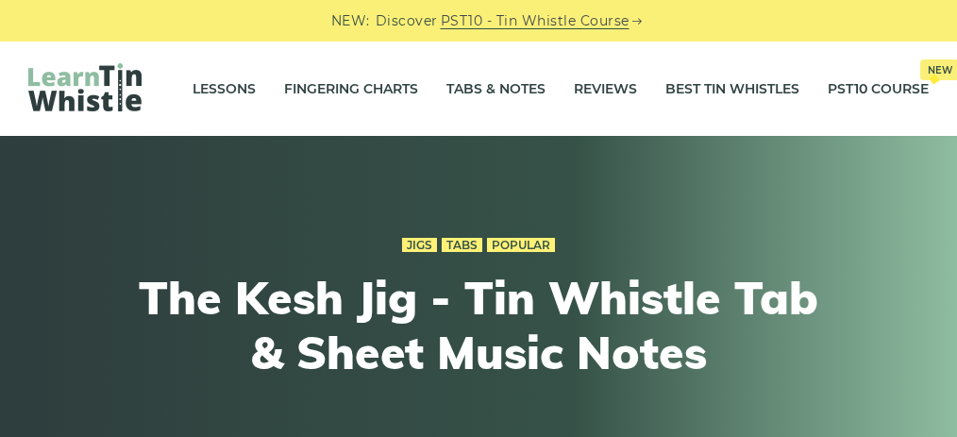 Image resolution: width=957 pixels, height=437 pixels. Describe the element at coordinates (351, 89) in the screenshot. I see `a: Fingering Charts` at that location.